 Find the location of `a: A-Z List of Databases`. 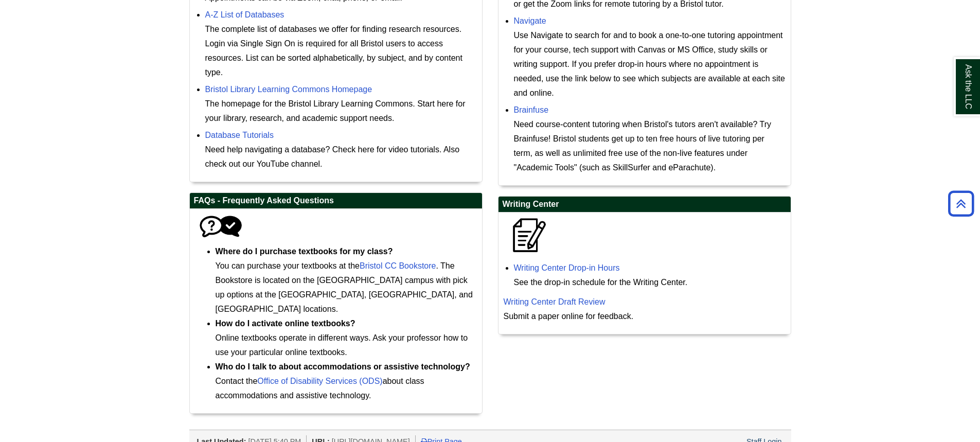

a: A-Z List of Databases is located at coordinates (245, 15).